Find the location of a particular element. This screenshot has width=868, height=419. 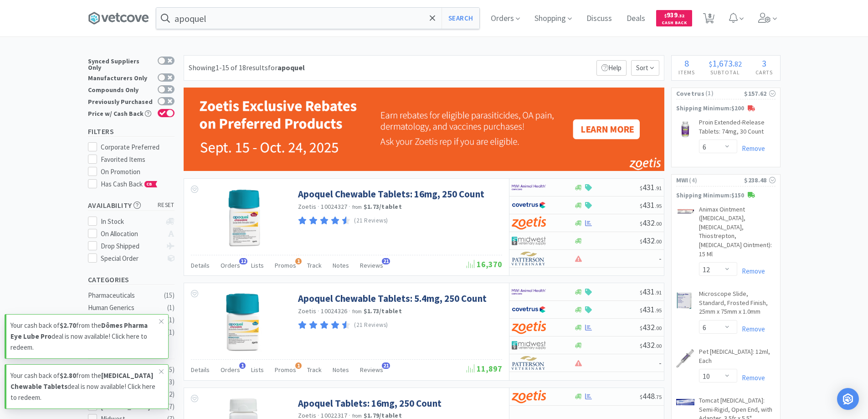

span: Promos is located at coordinates (285, 265).